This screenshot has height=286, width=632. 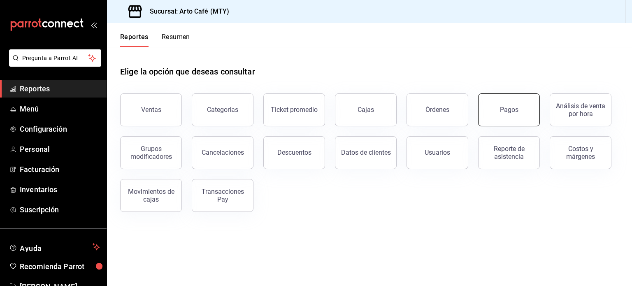 What do you see at coordinates (437, 152) in the screenshot?
I see `div: Usuarios` at bounding box center [437, 152].